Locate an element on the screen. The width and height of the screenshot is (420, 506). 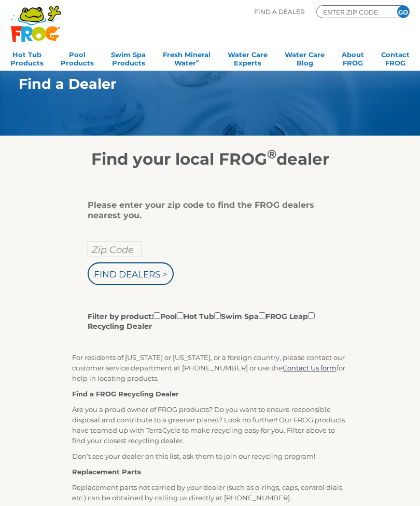
a: Hot TubProducts is located at coordinates (27, 58).